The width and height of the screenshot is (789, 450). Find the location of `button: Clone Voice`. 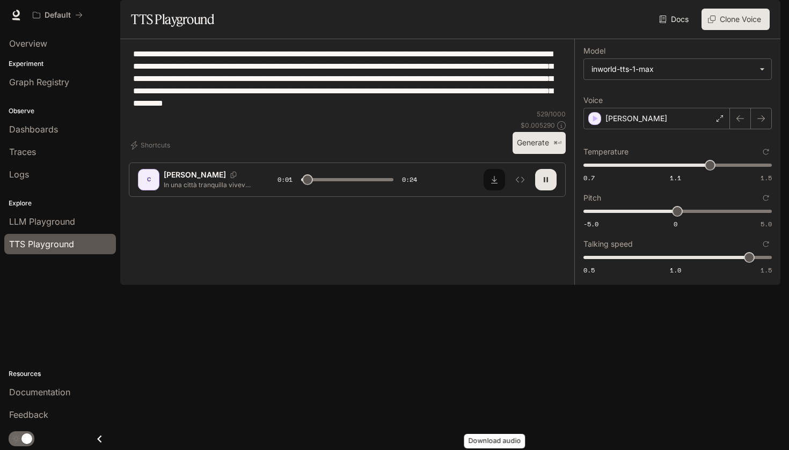

button: Clone Voice is located at coordinates (735, 19).